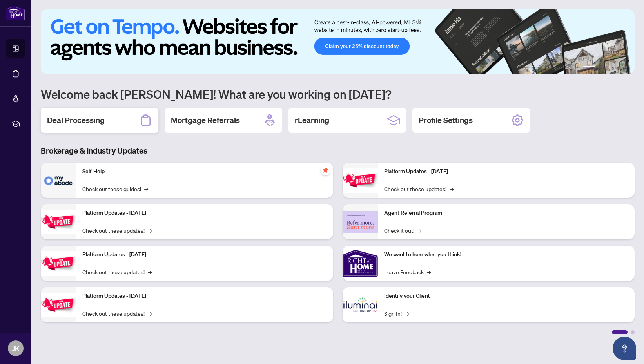  What do you see at coordinates (625, 348) in the screenshot?
I see `button: Open asap` at bounding box center [625, 348].